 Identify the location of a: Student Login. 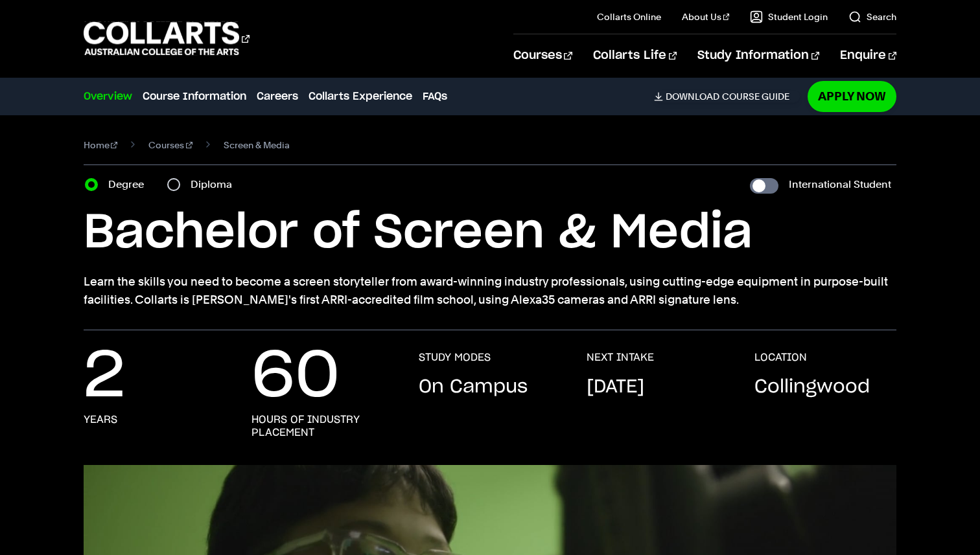
(789, 17).